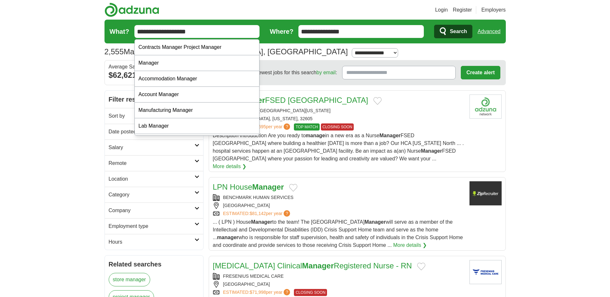  I want to click on strong: manager, so click(228, 237).